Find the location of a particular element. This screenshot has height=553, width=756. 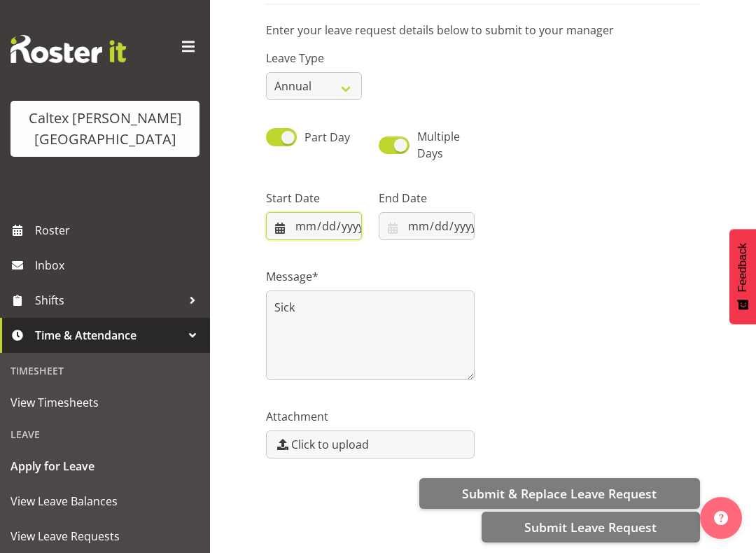

span: Feedback is located at coordinates (743, 267).